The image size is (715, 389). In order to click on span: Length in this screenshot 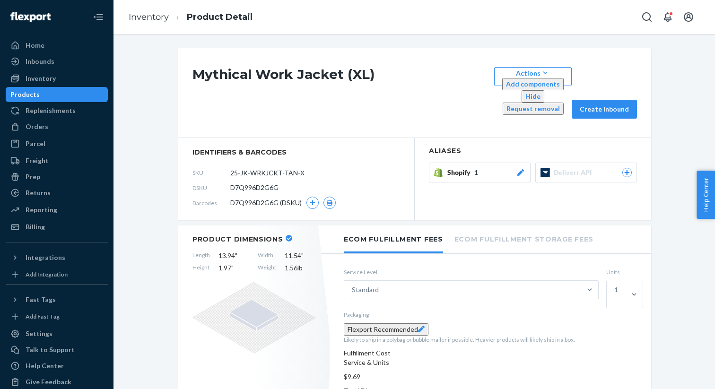, I will do `click(201, 256)`.